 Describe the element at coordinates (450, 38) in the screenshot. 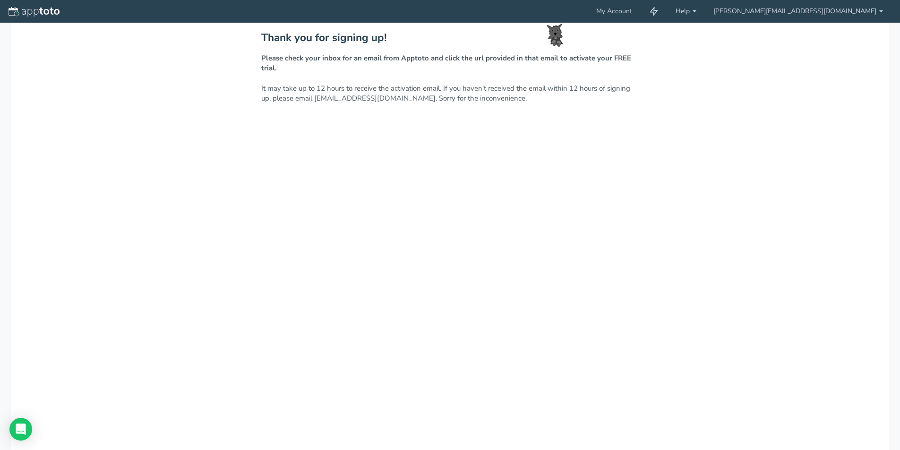

I see `h2: Thank you for signing up!` at that location.